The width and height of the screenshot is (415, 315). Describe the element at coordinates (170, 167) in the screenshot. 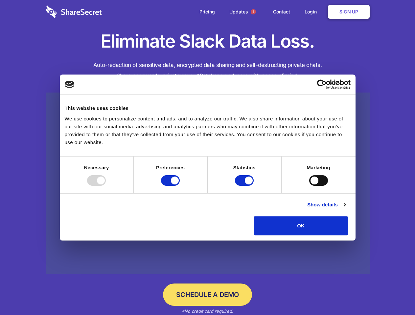

I see `strong: Preferences` at that location.